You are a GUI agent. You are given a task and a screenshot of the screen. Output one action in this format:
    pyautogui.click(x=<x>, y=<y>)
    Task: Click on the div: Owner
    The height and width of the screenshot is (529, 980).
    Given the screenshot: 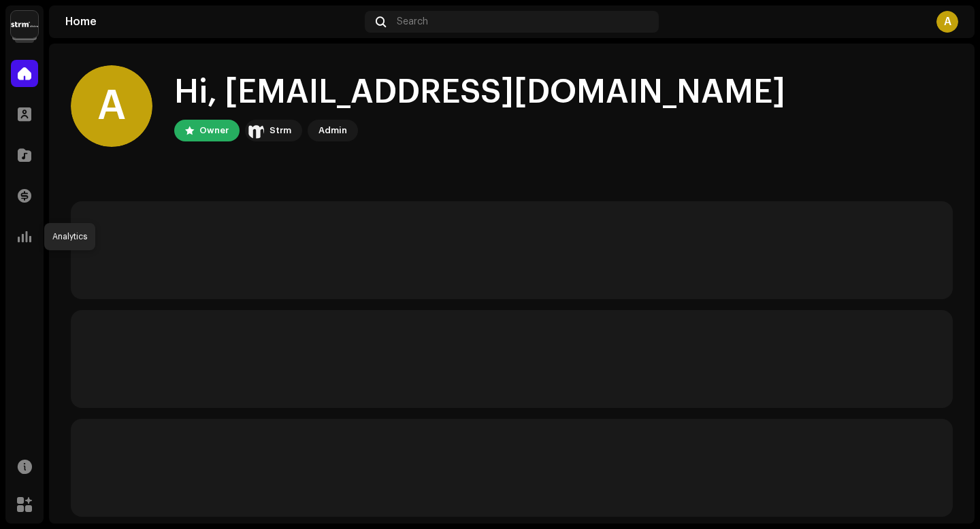 What is the action you would take?
    pyautogui.click(x=213, y=130)
    